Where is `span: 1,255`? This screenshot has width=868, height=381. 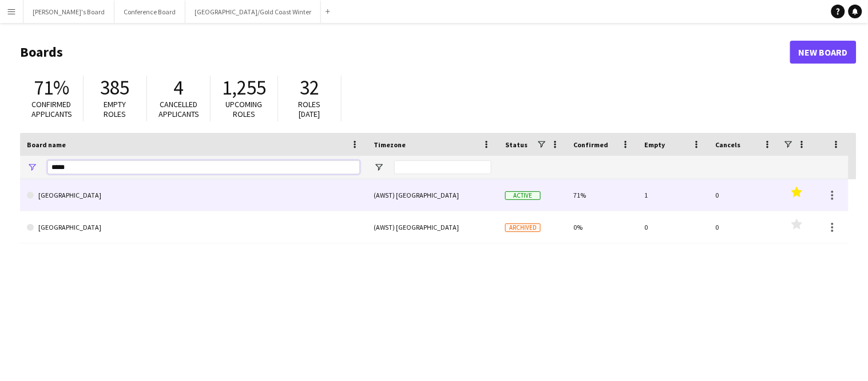 span: 1,255 is located at coordinates (244, 87).